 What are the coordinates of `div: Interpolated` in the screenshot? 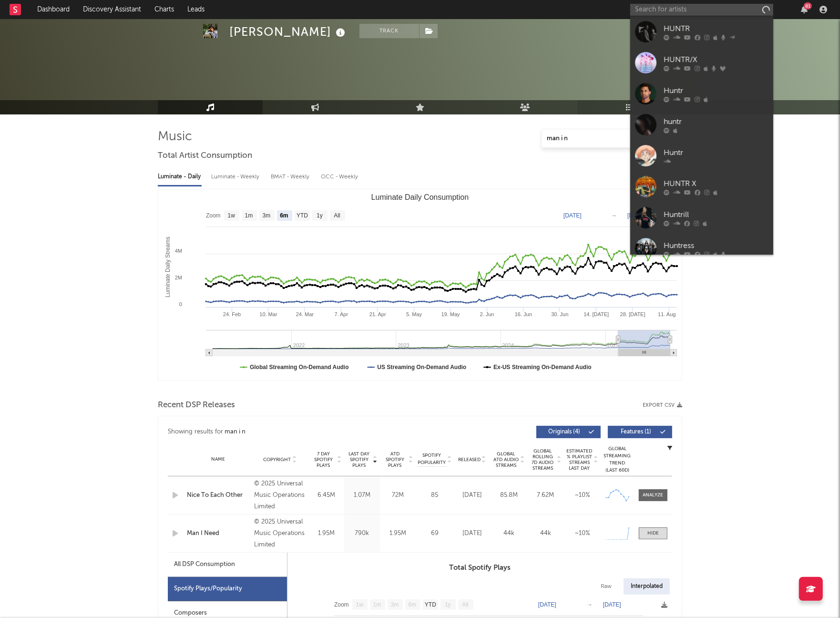 It's located at (646, 587).